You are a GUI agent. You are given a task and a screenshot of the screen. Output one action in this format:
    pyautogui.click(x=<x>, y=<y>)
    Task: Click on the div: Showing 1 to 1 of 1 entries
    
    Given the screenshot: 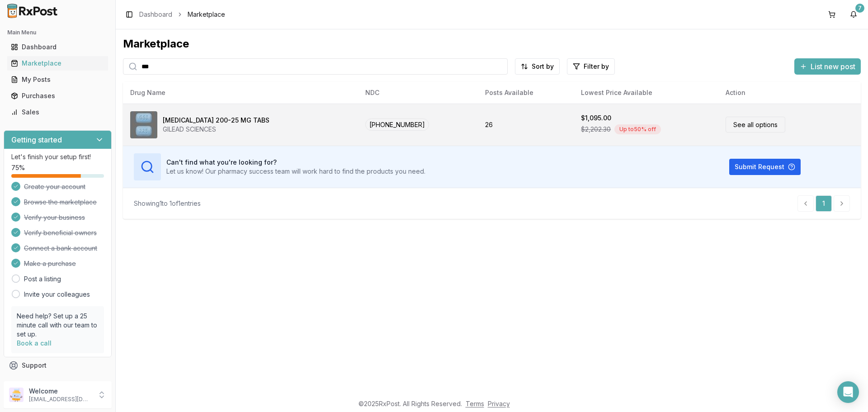 What is the action you would take?
    pyautogui.click(x=167, y=203)
    